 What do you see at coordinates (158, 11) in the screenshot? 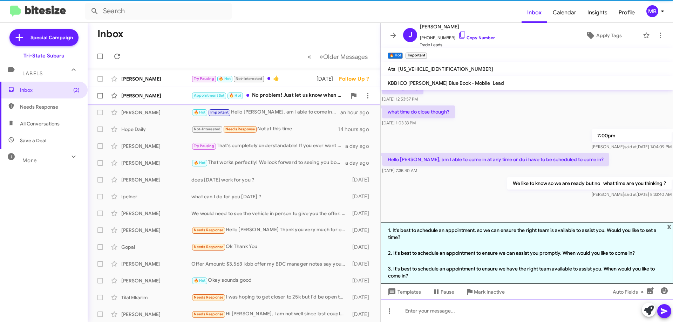
I see `input: Search` at bounding box center [158, 11].